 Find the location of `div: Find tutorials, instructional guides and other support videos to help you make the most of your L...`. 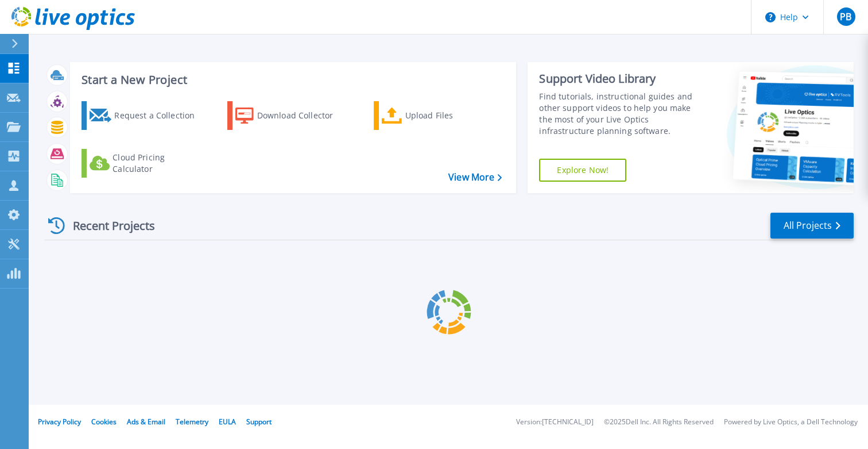

div: Find tutorials, instructional guides and other support videos to help you make the most of your L... is located at coordinates (621, 114).